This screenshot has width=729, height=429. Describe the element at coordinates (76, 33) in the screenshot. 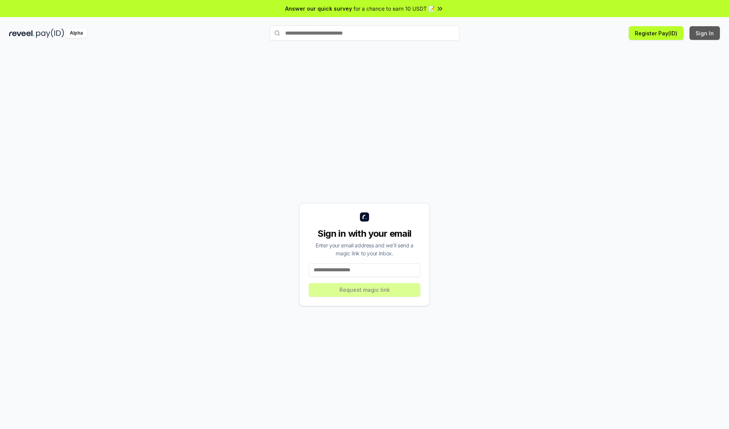

I see `div: Alpha` at that location.